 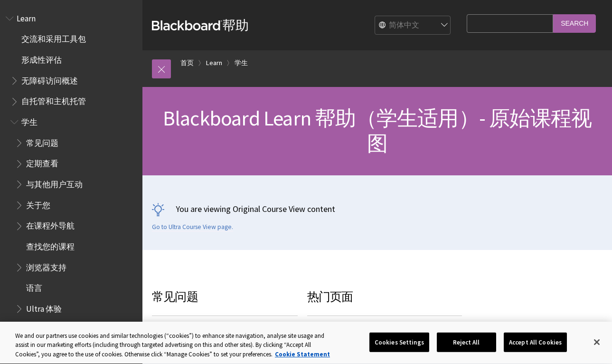 What do you see at coordinates (597, 342) in the screenshot?
I see `button: Close` at bounding box center [597, 342].